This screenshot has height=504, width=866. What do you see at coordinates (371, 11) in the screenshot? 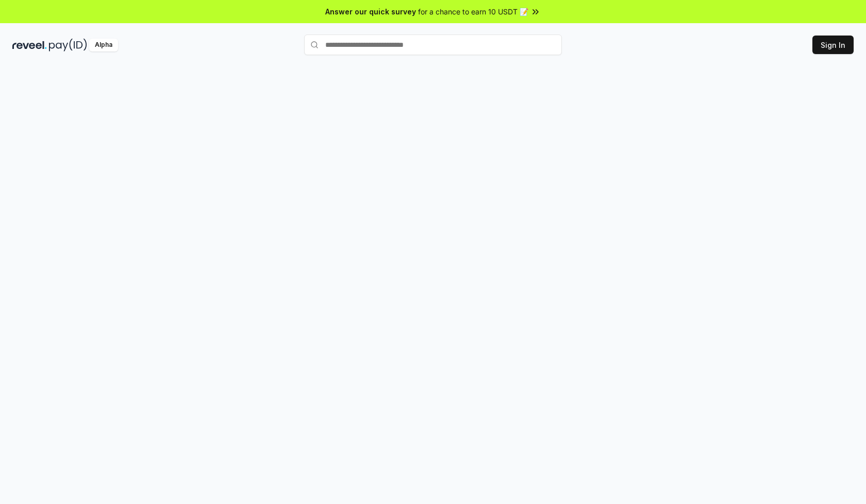
I see `span: Answer our quick survey` at bounding box center [371, 11].